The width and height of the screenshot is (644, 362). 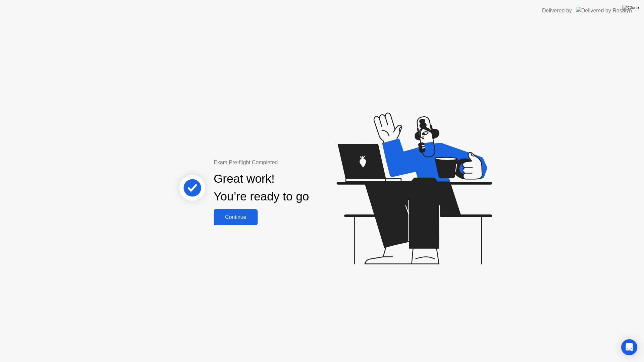 I want to click on img: Delivered by Rosalyn, so click(x=604, y=11).